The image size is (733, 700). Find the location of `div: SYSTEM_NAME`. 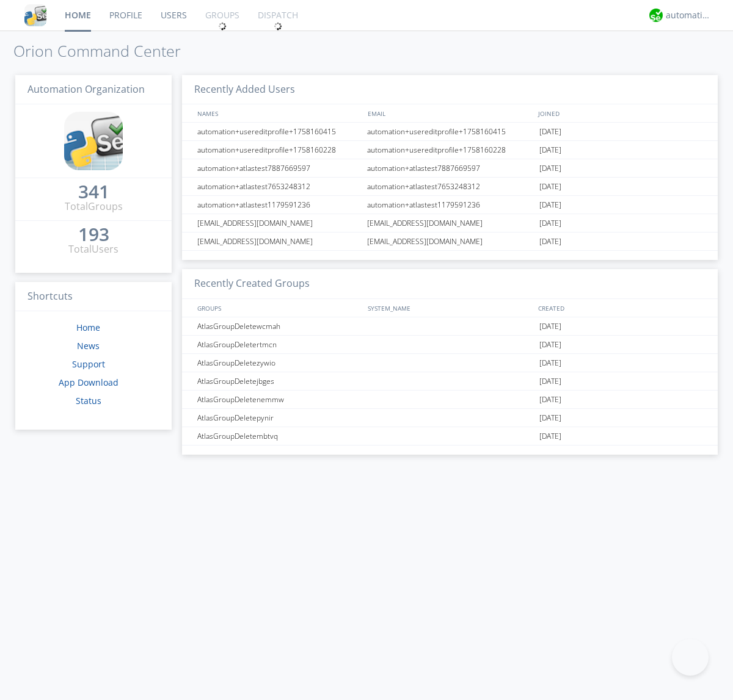

div: SYSTEM_NAME is located at coordinates (449, 308).